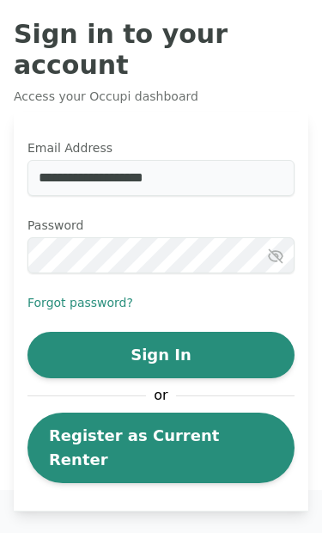 This screenshot has width=322, height=533. I want to click on p: Access your Occupi dashboard, so click(161, 96).